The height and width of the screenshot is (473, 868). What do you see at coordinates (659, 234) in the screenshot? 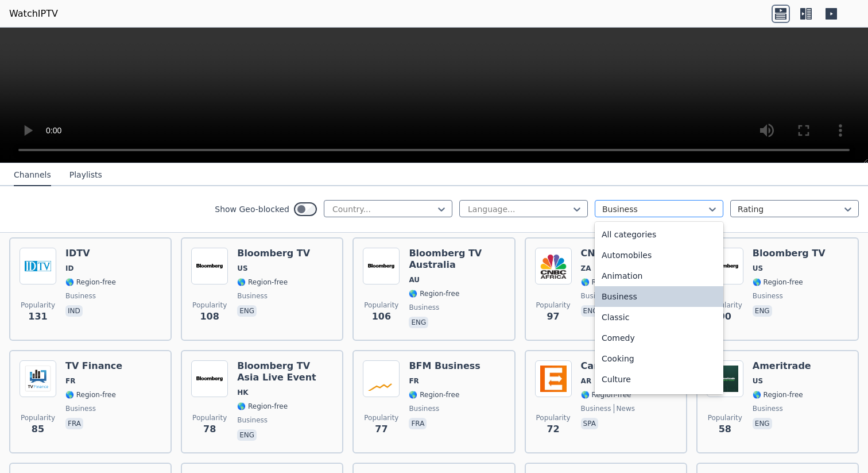
I see `div: All categories` at bounding box center [659, 234].